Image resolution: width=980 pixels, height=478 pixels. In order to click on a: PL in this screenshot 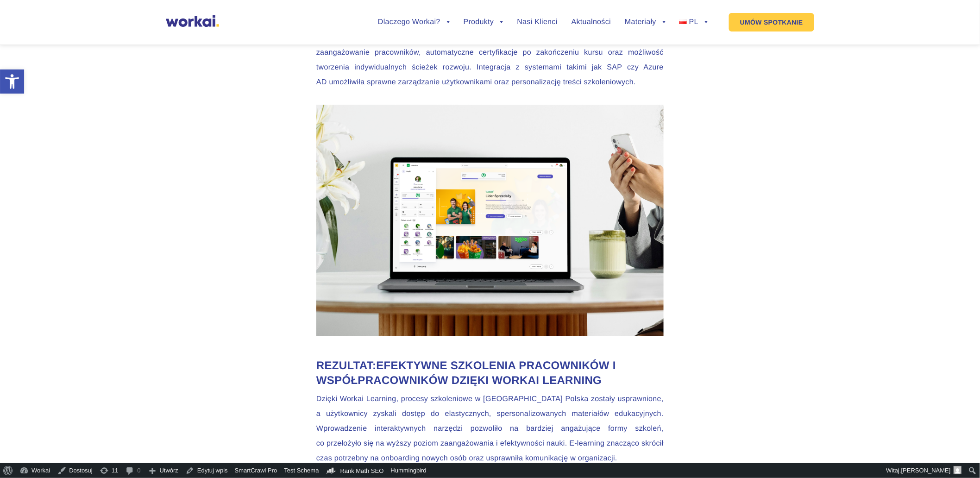, I will do `click(693, 22)`.